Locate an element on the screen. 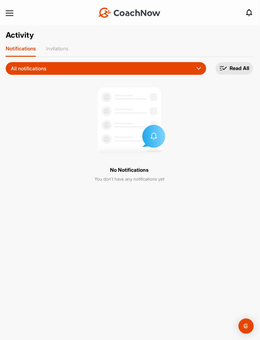 The image size is (260, 340). button: All notifications is located at coordinates (106, 69).